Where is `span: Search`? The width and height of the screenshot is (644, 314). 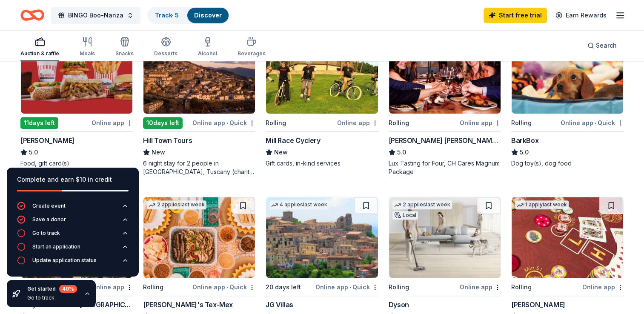
span: Search is located at coordinates (606, 45).